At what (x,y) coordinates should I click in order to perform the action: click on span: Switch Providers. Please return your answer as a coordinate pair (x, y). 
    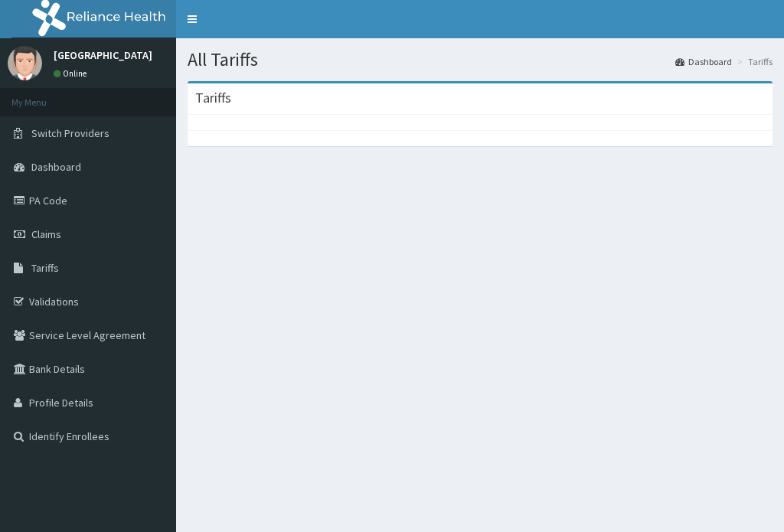
    Looking at the image, I should click on (71, 133).